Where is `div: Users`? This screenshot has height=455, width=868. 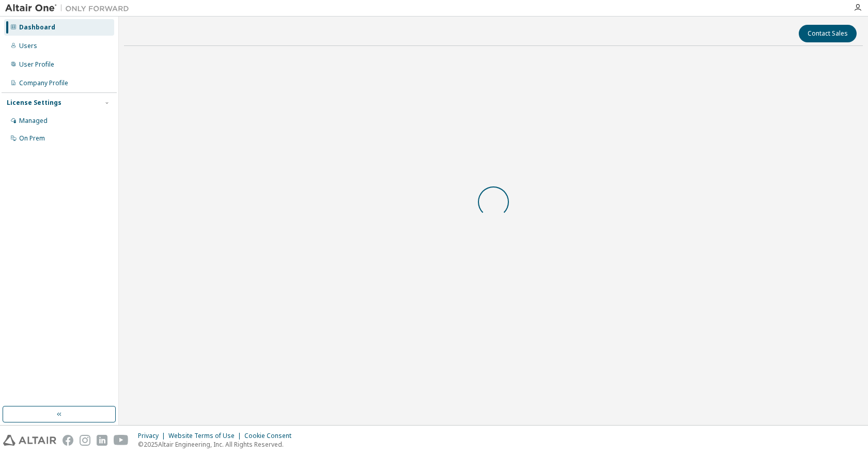
div: Users is located at coordinates (28, 46).